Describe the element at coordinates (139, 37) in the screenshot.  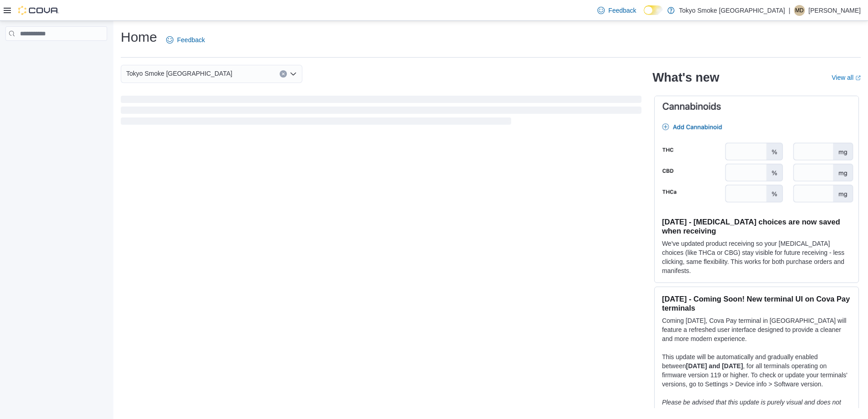
I see `h1: Home` at that location.